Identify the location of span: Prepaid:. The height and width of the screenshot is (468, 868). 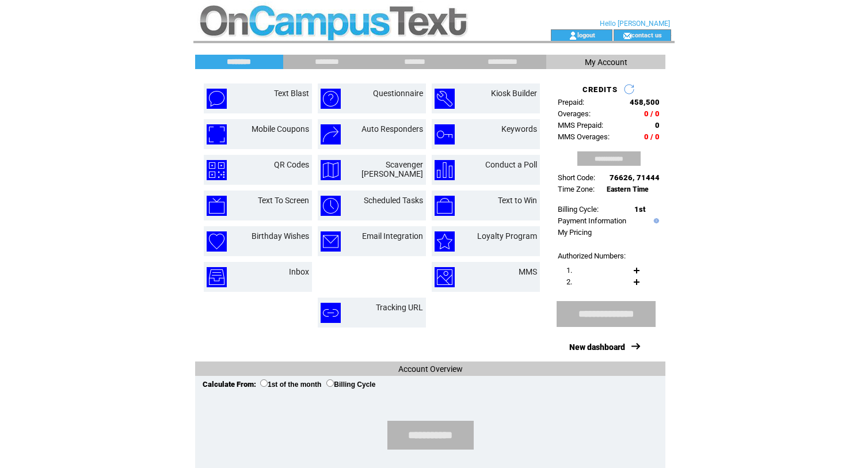
(571, 102).